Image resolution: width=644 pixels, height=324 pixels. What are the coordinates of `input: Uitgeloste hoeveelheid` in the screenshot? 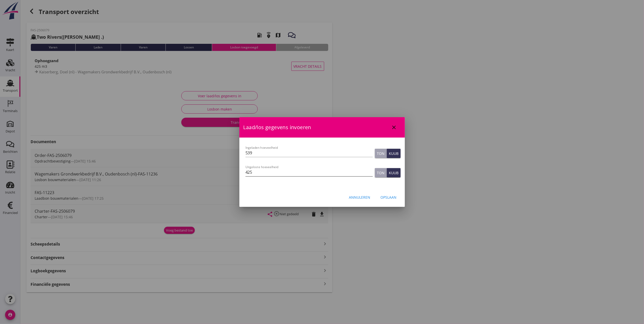 It's located at (309, 172).